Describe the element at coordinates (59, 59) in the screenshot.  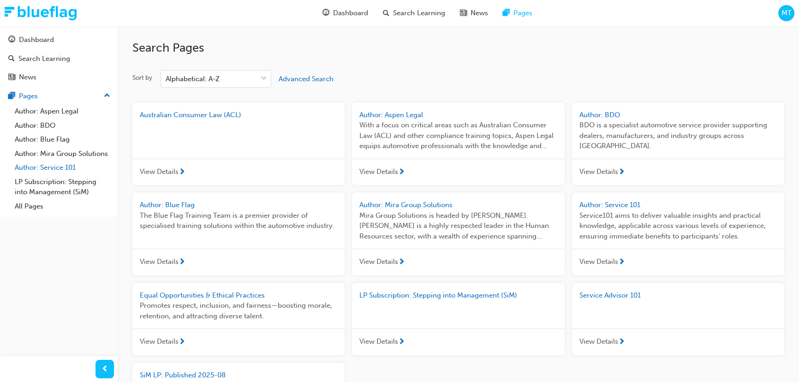
I see `a: Search Learning` at that location.